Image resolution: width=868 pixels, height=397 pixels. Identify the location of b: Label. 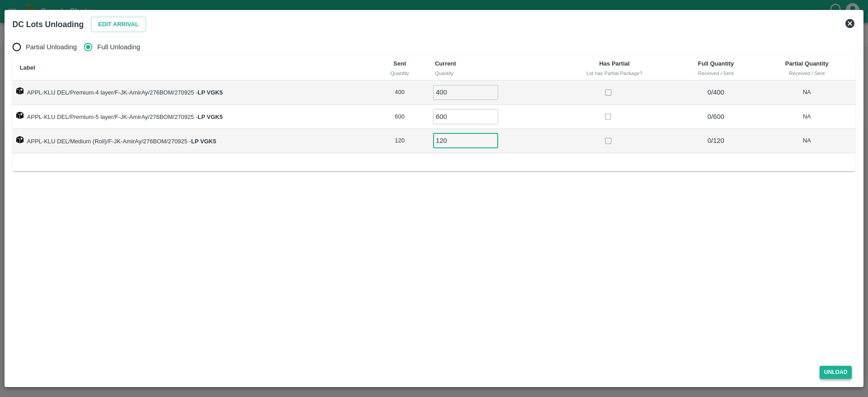
(27, 67).